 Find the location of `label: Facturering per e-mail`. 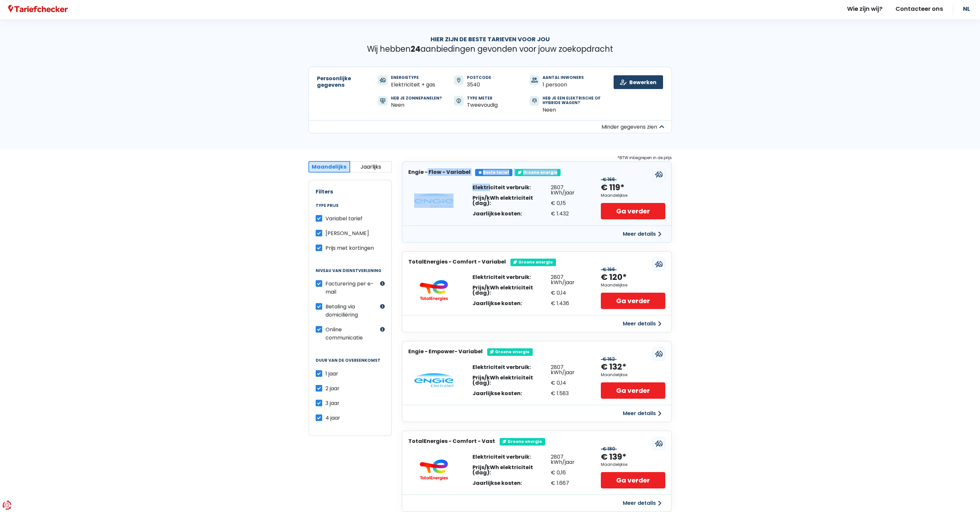

label: Facturering per e-mail is located at coordinates (352, 288).